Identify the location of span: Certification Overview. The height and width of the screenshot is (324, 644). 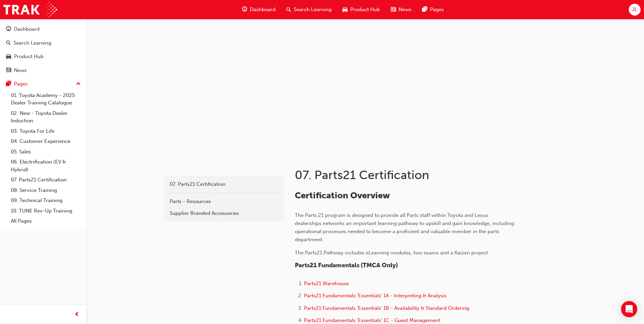
(342, 195).